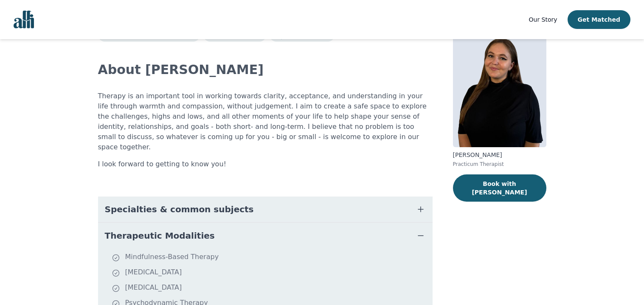 This screenshot has width=644, height=305. I want to click on button: Get Matched, so click(599, 20).